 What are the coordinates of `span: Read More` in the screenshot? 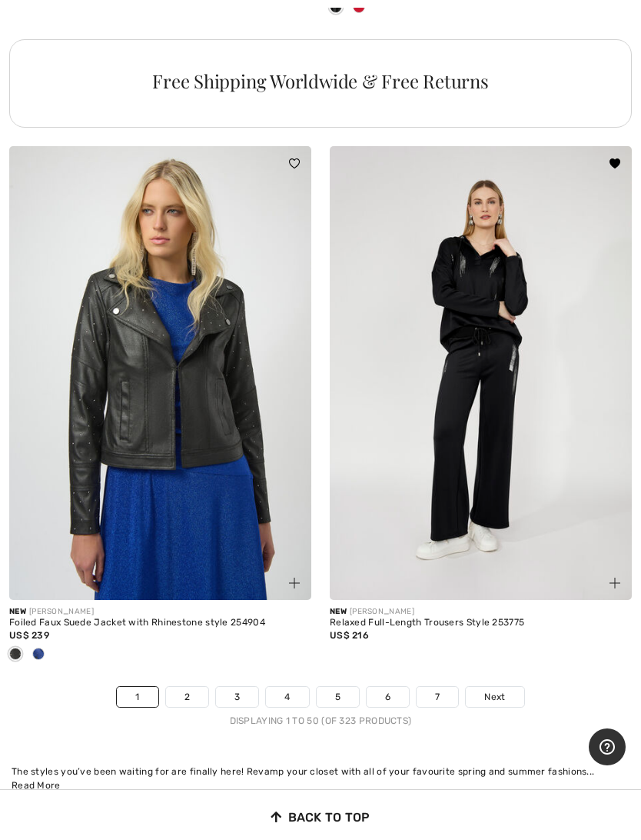 It's located at (36, 786).